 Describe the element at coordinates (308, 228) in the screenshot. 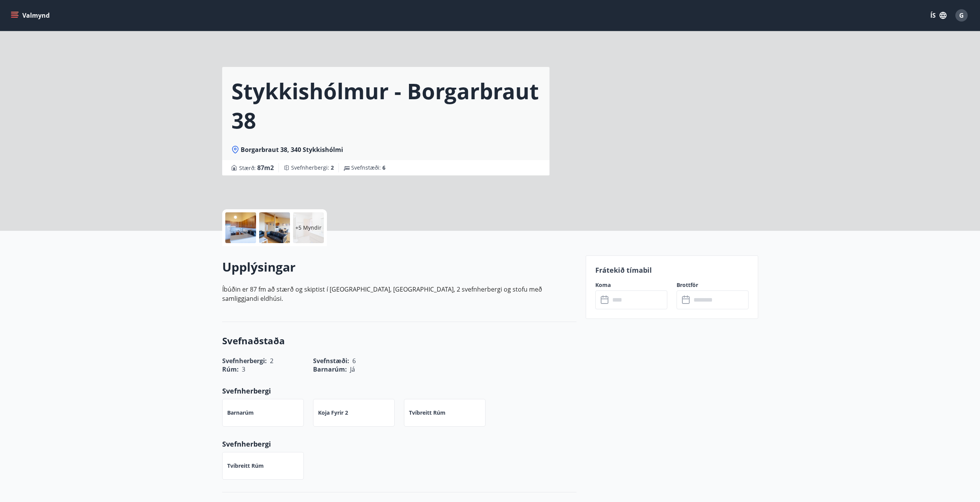

I see `p: +5 Myndir` at that location.